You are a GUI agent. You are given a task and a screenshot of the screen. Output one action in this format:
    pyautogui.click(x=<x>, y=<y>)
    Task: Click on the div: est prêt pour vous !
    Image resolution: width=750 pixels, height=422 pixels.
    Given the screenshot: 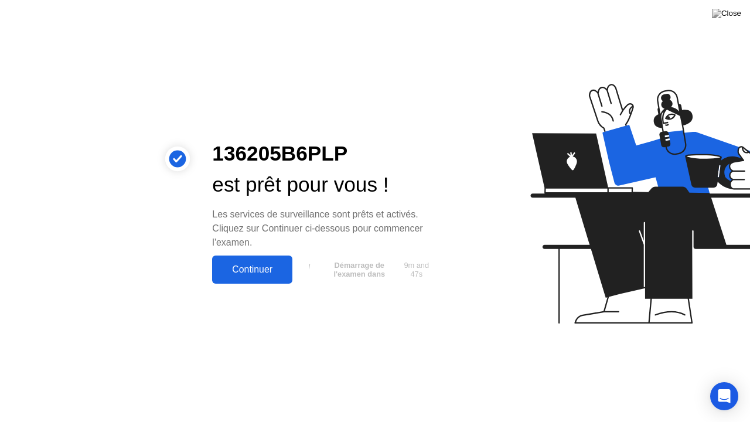 What is the action you would take?
    pyautogui.click(x=324, y=185)
    